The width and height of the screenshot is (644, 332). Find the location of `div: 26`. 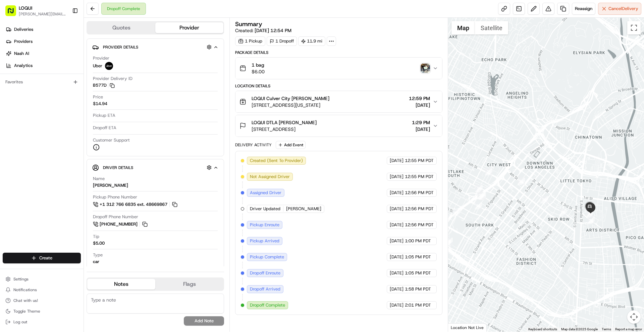

div: 26 is located at coordinates (522, 181).